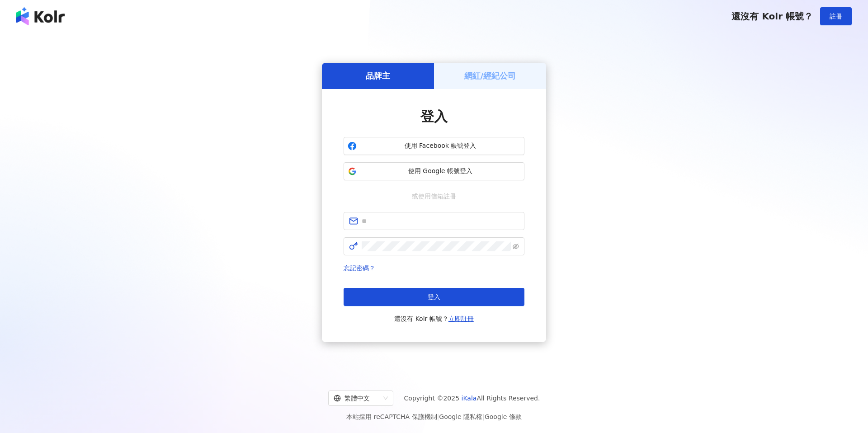 Image resolution: width=868 pixels, height=433 pixels. Describe the element at coordinates (40, 16) in the screenshot. I see `img: logo` at that location.